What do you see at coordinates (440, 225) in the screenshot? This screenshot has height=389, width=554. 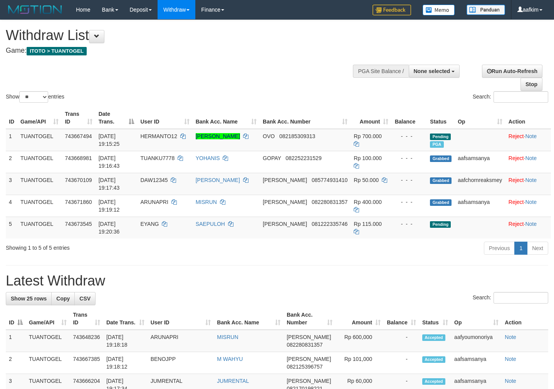 I see `span: Pending` at bounding box center [440, 225].